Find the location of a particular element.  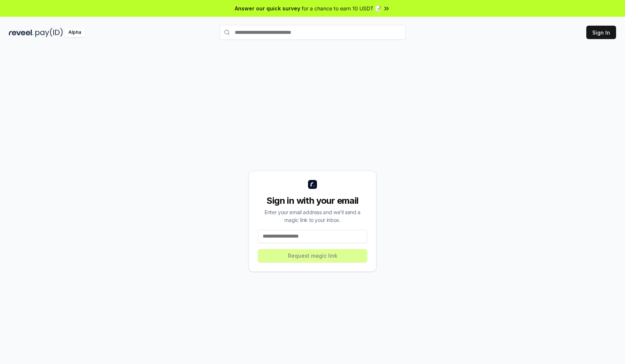

span: for a chance to earn 10 USDT 📝 is located at coordinates (341, 8).